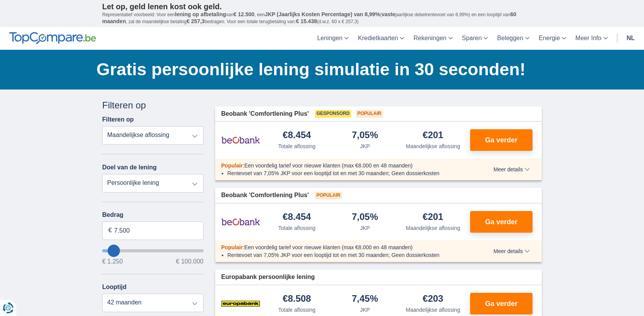  What do you see at coordinates (189, 261) in the screenshot?
I see `span: € 100.000` at bounding box center [189, 261].